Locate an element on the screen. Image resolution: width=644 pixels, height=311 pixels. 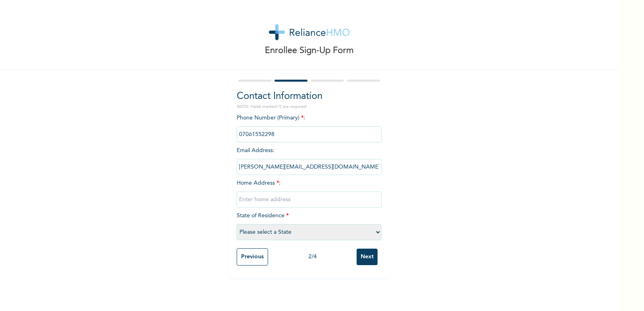
img: logo is located at coordinates (309, 32).